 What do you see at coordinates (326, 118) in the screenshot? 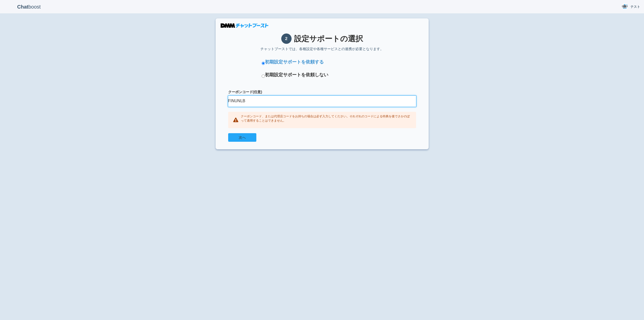
I see `p: クーポンコード、または代理店コードをお持ちの場合は必ず入力してください。それぞれのコードによる特典を後でさかのぼって適用することはできません。` at bounding box center [326, 118].